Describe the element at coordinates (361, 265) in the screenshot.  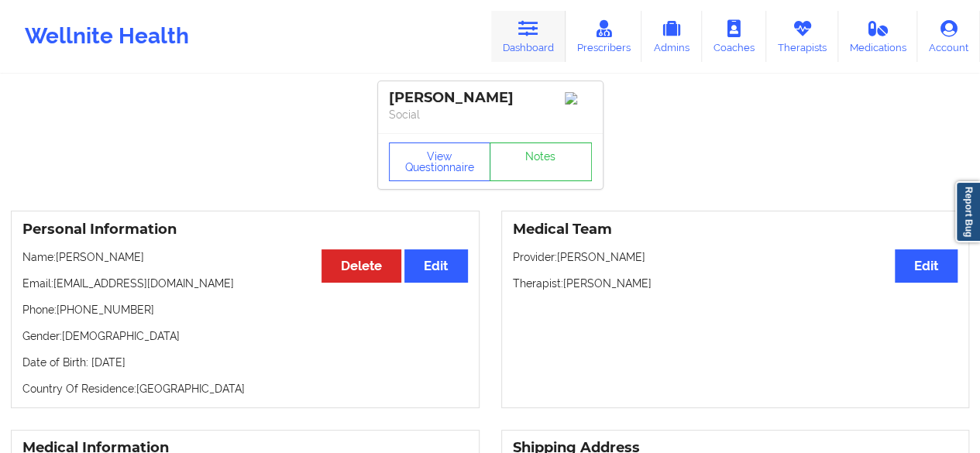
I see `button: Delete` at that location.